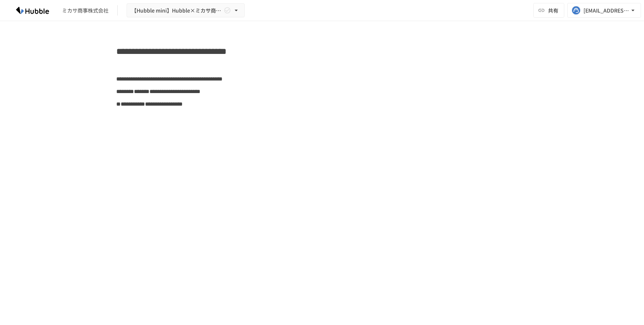 Image resolution: width=644 pixels, height=325 pixels. Describe the element at coordinates (185, 10) in the screenshot. I see `button: 【Hubble mini】Hubble×ミカサ商事株式会社 オンボーディングプロジェクト` at that location.